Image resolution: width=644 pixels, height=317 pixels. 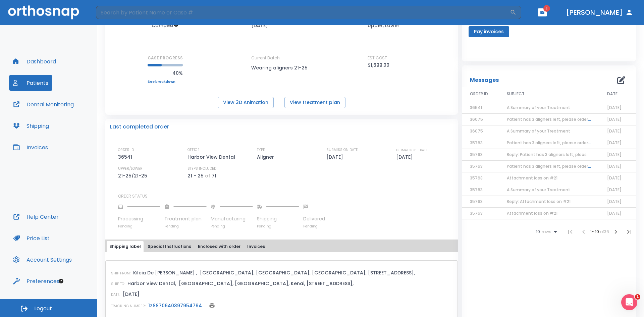 I want to click on span: Logout, so click(x=43, y=309).